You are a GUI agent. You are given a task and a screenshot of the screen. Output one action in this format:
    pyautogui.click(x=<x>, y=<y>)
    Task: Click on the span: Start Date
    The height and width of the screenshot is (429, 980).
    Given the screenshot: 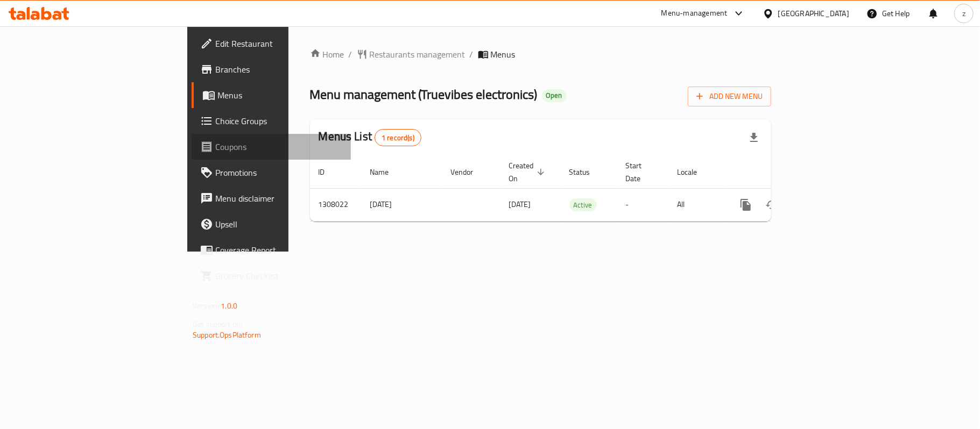 What is the action you would take?
    pyautogui.click(x=641, y=172)
    